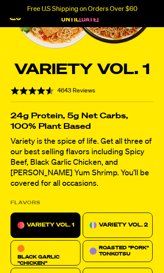 The image size is (164, 273). Describe the element at coordinates (118, 251) in the screenshot. I see `div: ROASTED "PORK" TONKOTSU` at that location.